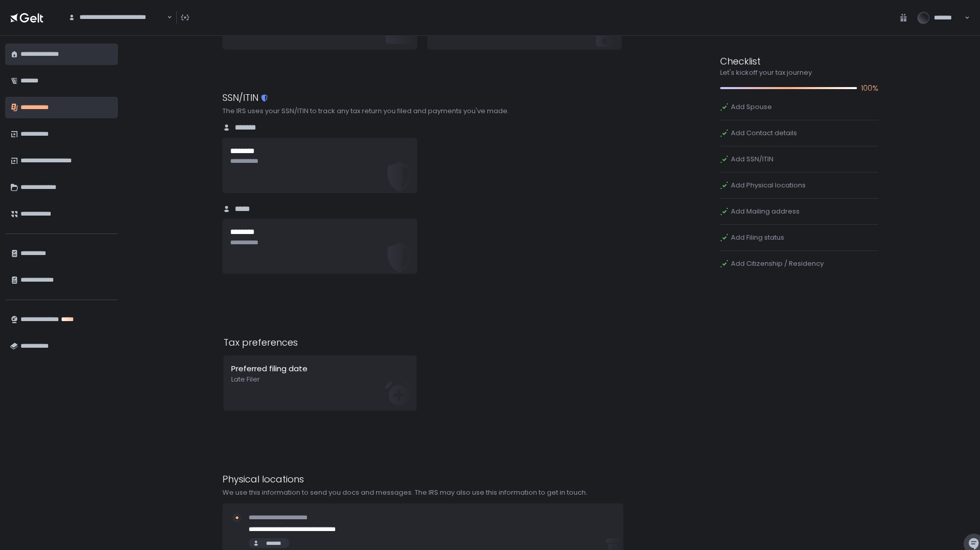 Image resolution: width=980 pixels, height=550 pixels. What do you see at coordinates (799, 73) in the screenshot?
I see `div: Let's kickoff your tax journey` at bounding box center [799, 73].